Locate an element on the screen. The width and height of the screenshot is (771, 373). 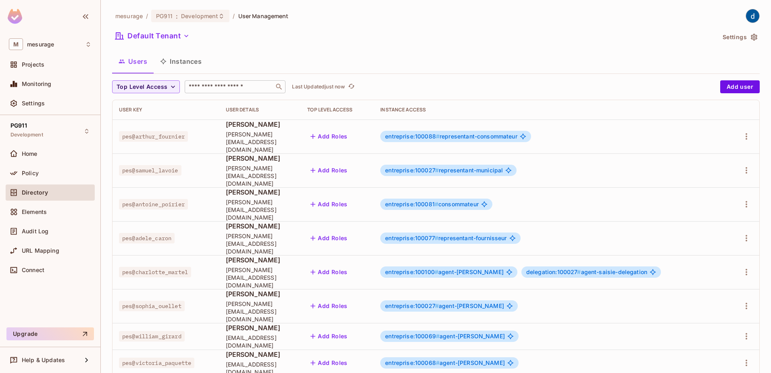
span: entreprise:100068 is located at coordinates (412, 362).